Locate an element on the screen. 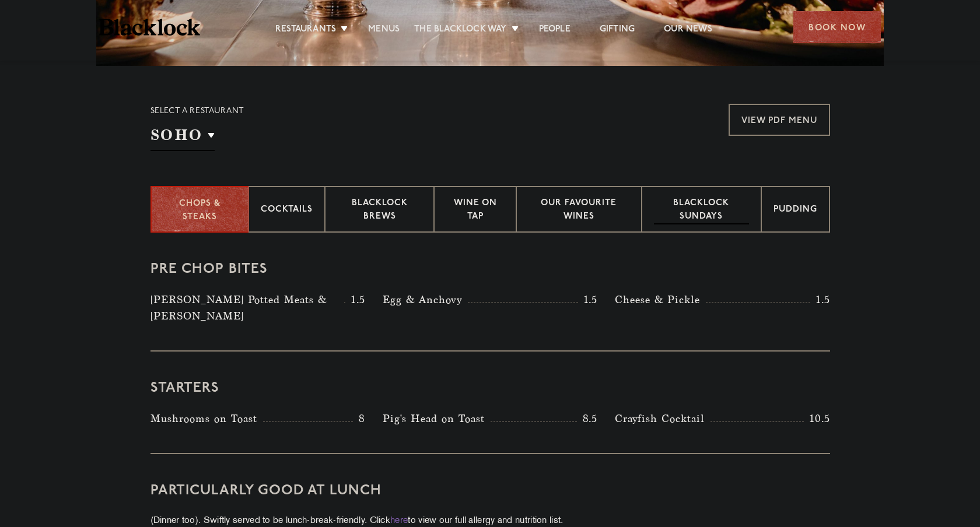 The height and width of the screenshot is (527, 980). p: Crayfish Cocktail is located at coordinates (663, 419).